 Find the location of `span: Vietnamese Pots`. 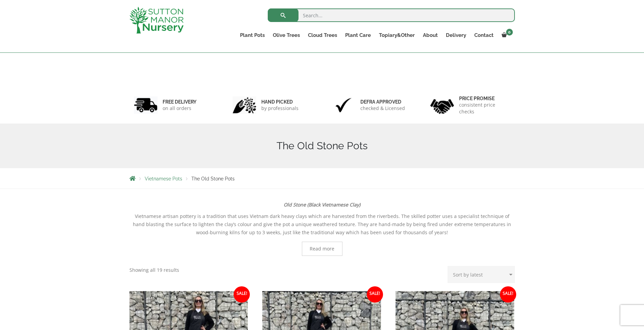

span: Vietnamese Pots is located at coordinates (163, 179).